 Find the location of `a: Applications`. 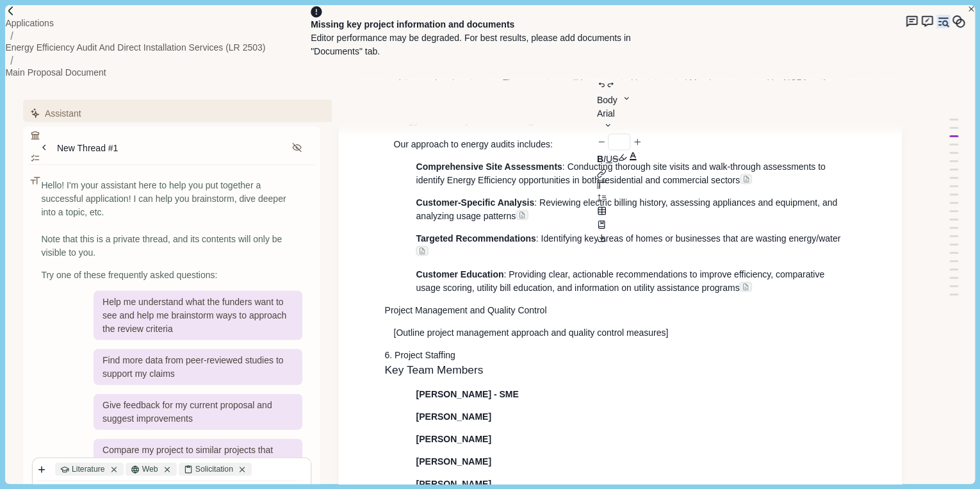

a: Applications is located at coordinates (29, 24).